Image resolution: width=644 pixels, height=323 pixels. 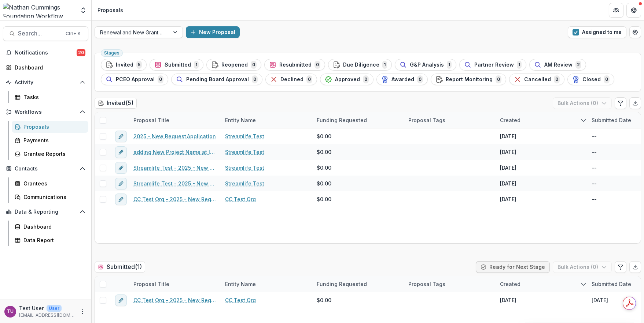 I want to click on p: Test User, so click(x=31, y=308).